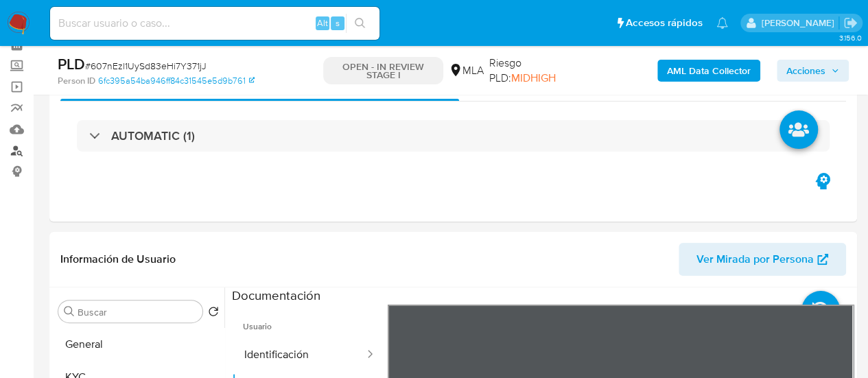 This screenshot has height=378, width=868. Describe the element at coordinates (452, 136) in the screenshot. I see `div: AUTOMATIC (1)` at that location.